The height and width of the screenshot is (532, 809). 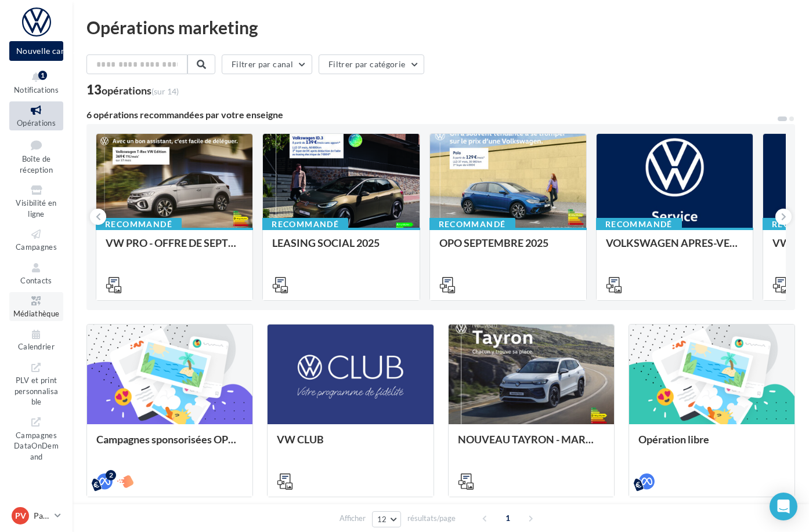 I want to click on span: résultats/page, so click(x=431, y=518).